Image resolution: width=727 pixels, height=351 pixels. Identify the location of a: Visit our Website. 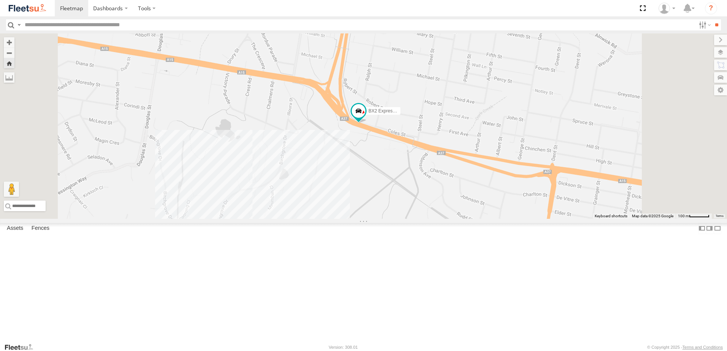
(22, 347).